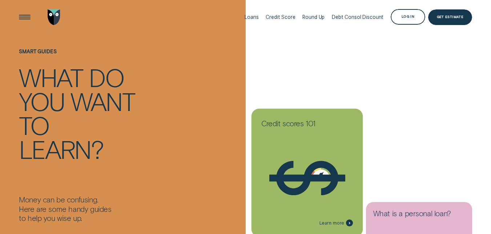  What do you see at coordinates (84, 113) in the screenshot?
I see `h4: What do you want to learn?` at bounding box center [84, 113].